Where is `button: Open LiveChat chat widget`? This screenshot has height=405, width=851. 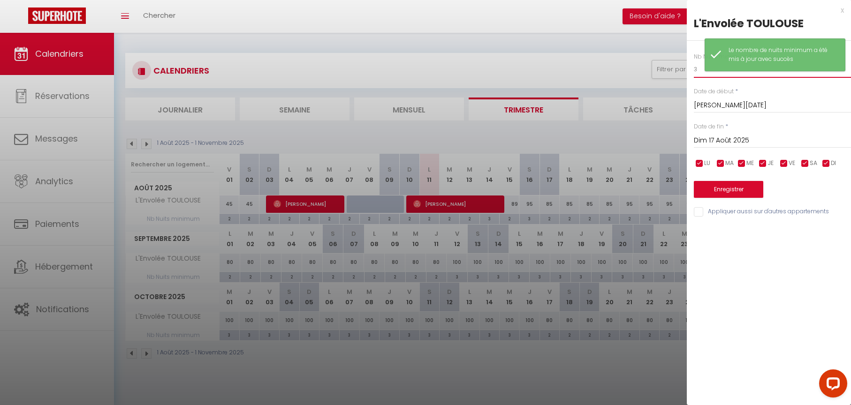
button: Open LiveChat chat widget is located at coordinates (22, 18).